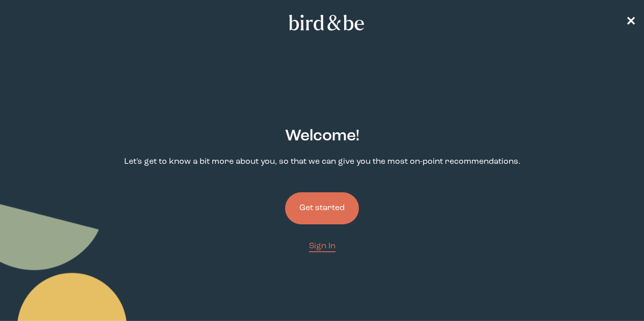 The width and height of the screenshot is (644, 321). What do you see at coordinates (322, 246) in the screenshot?
I see `span: Sign In` at bounding box center [322, 246].